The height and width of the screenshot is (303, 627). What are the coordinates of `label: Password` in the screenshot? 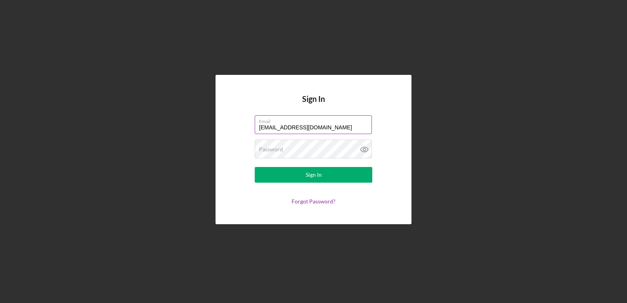 It's located at (271, 149).